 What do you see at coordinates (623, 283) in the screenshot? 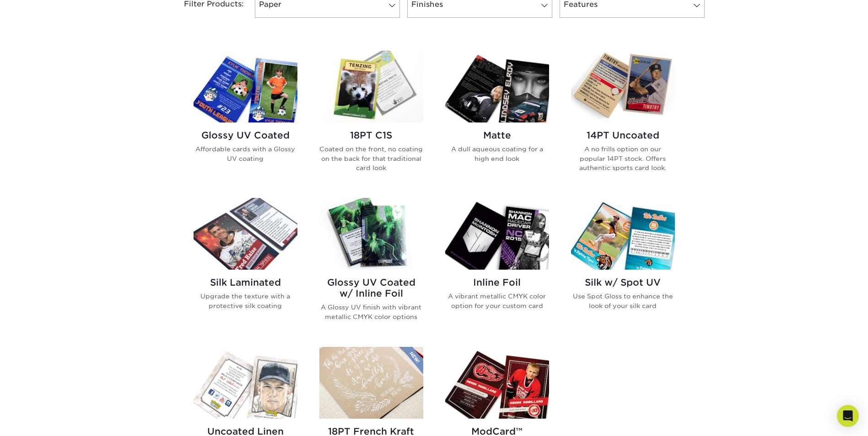
I see `h2: Silk w/ Spot UV` at bounding box center [623, 283].